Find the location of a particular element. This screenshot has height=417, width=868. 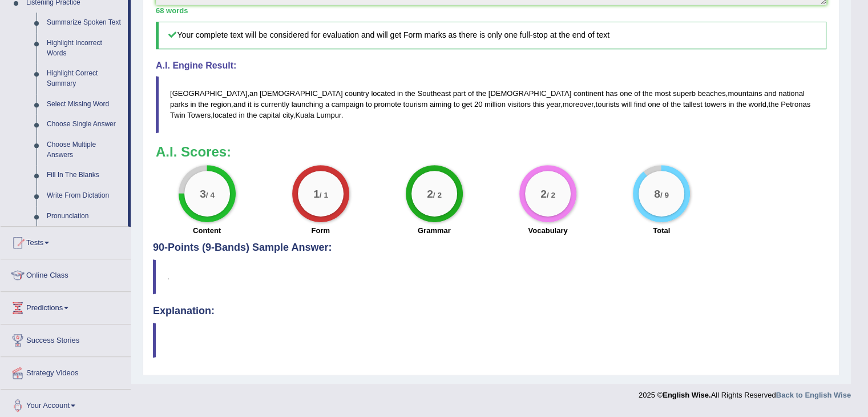

strong: Back to English Wise is located at coordinates (813, 394).